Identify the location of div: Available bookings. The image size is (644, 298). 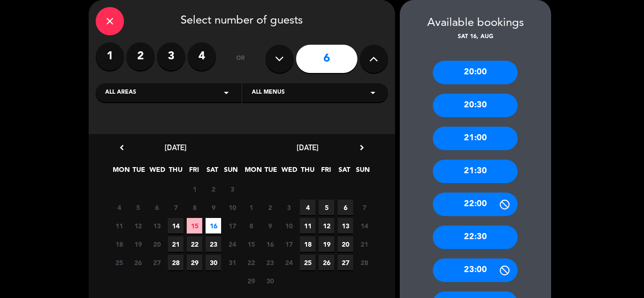
(475, 23).